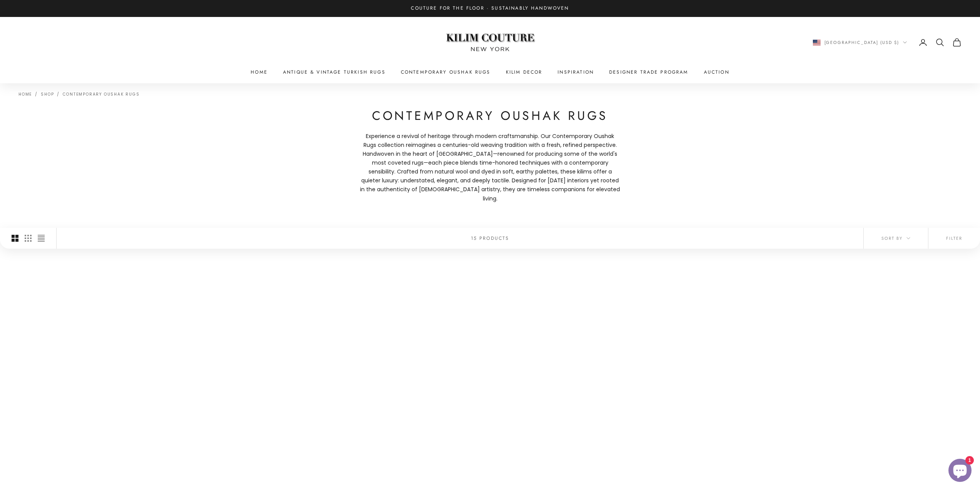 The width and height of the screenshot is (980, 490). I want to click on button: Sort by, so click(896, 238).